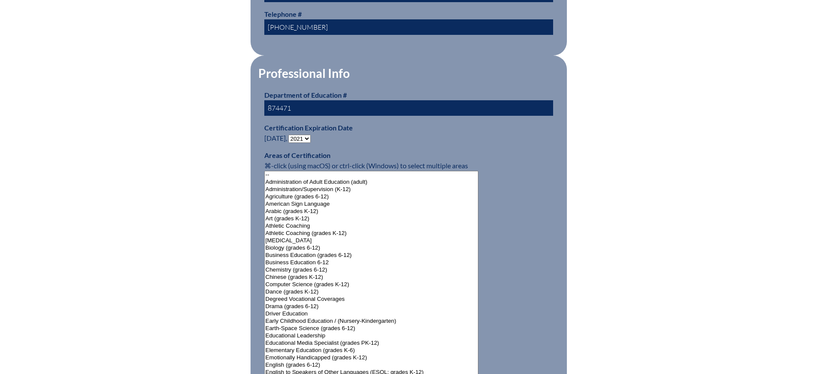 This screenshot has height=374, width=817. I want to click on option: Dance (grades K-12), so click(371, 291).